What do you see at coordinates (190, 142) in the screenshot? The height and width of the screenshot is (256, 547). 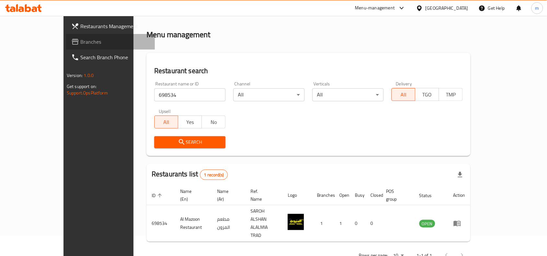 I see `button: Search` at bounding box center [190, 142].